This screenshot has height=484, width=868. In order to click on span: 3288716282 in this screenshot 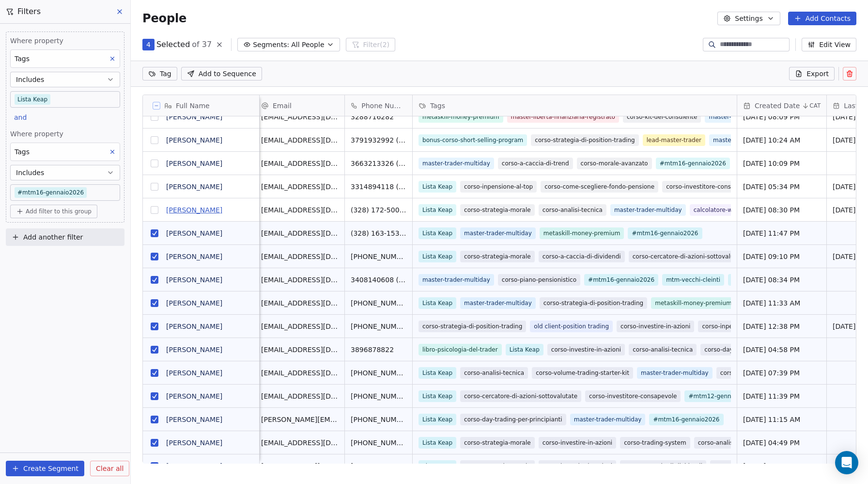, I will do `click(379, 117)`.